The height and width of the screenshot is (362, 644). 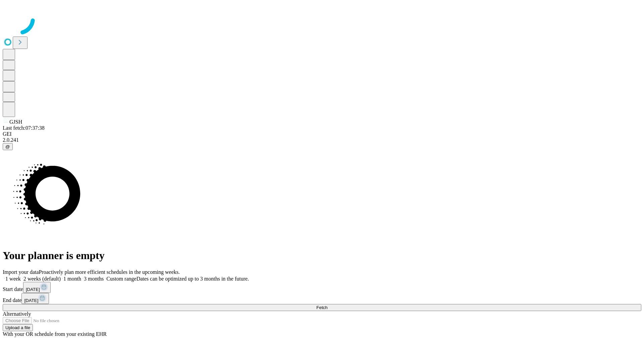 I want to click on span: 1 week, so click(x=13, y=279).